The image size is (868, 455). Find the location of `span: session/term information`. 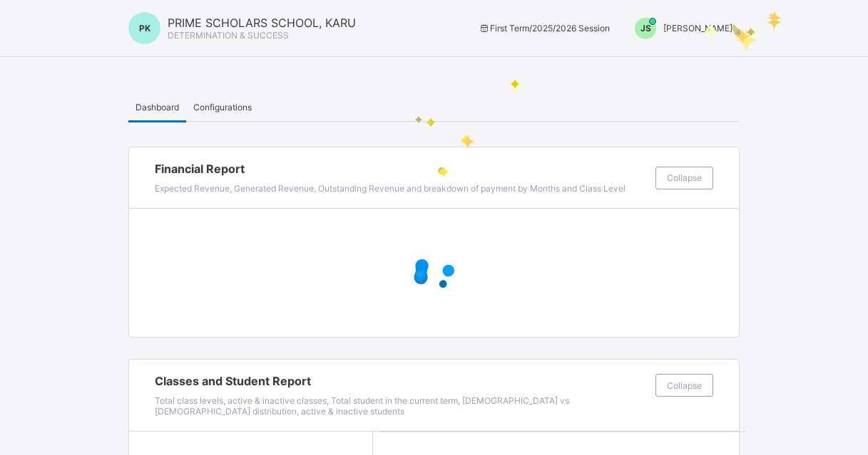

span: session/term information is located at coordinates (543, 28).